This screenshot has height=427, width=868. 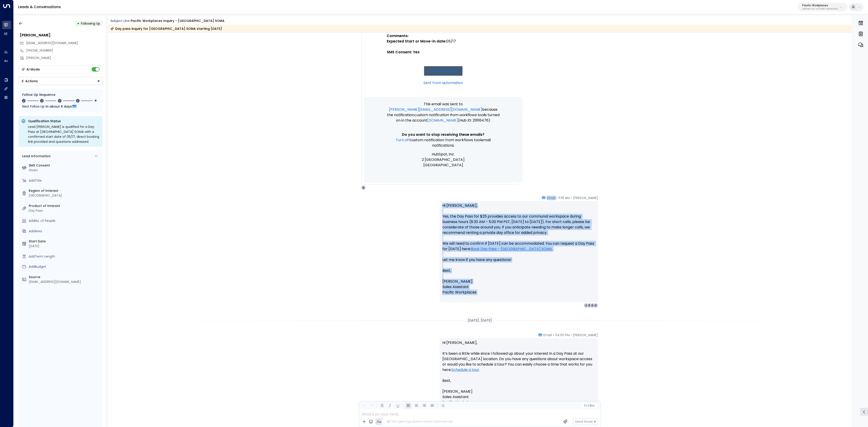 What do you see at coordinates (60, 107) in the screenshot?
I see `div: Next Follow Up:` at bounding box center [60, 107].